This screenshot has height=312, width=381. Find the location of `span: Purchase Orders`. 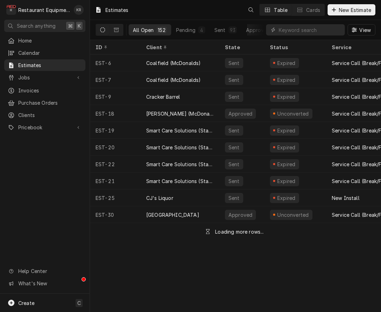

span: Purchase Orders is located at coordinates (50, 103).